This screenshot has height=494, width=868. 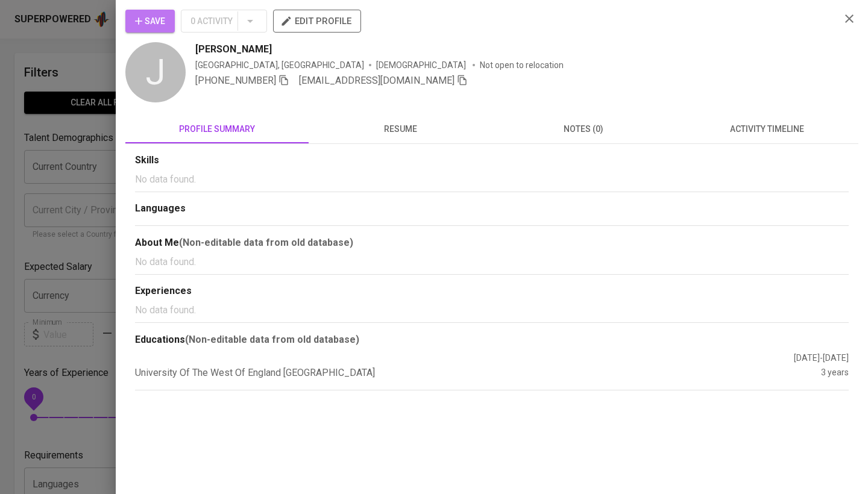 I want to click on a: edit profile, so click(x=317, y=21).